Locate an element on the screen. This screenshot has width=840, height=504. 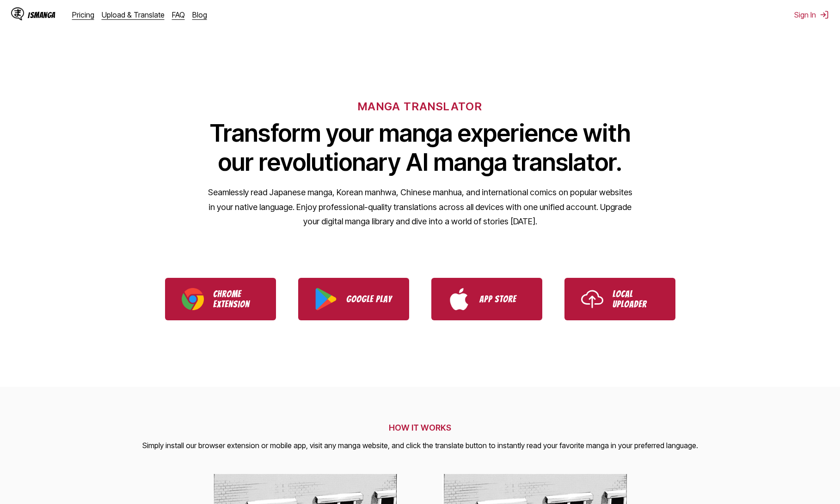
h1: Transform your manga experience with our revolutionary AI manga translator. is located at coordinates (420, 148).